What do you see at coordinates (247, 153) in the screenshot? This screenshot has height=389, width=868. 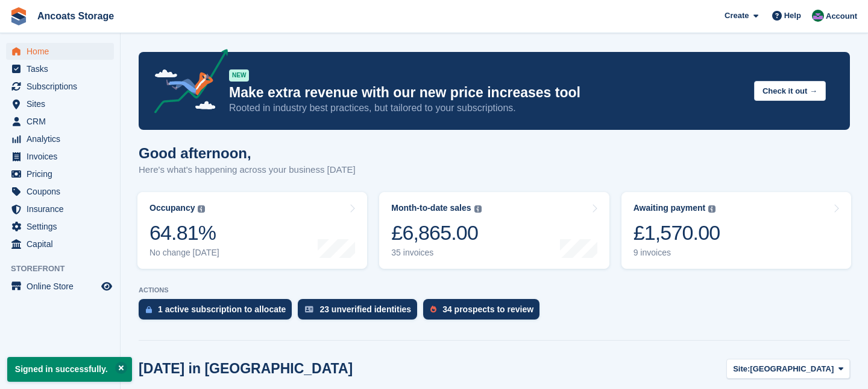 I see `h1: Good afternoon,` at bounding box center [247, 153].